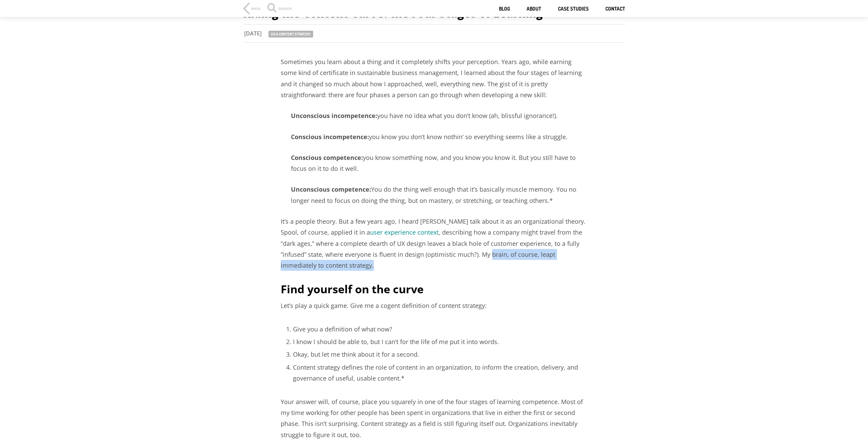  What do you see at coordinates (440, 329) in the screenshot?
I see `li: Give you a definition of what now?` at bounding box center [440, 329].